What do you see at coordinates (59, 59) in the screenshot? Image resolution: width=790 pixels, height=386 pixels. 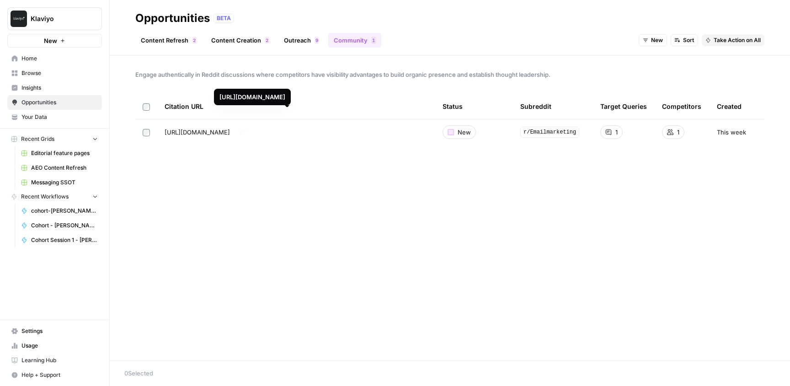 I see `span: Home` at bounding box center [59, 59].